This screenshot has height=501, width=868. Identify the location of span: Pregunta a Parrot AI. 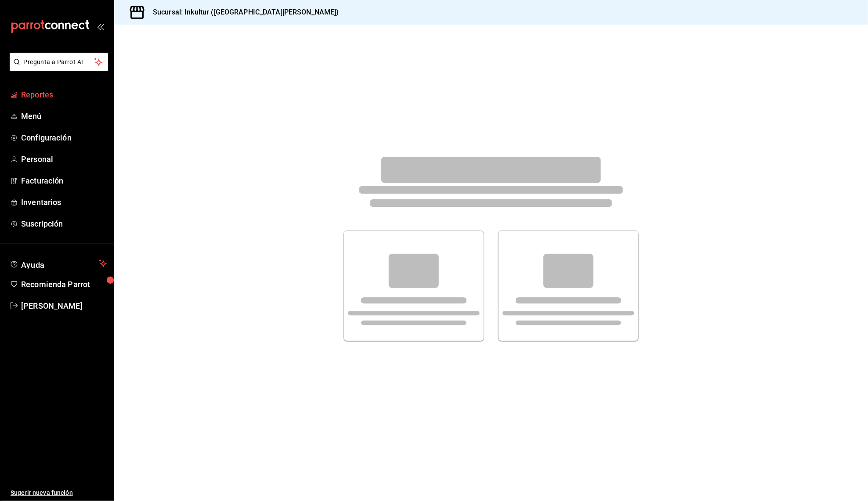
(59, 62).